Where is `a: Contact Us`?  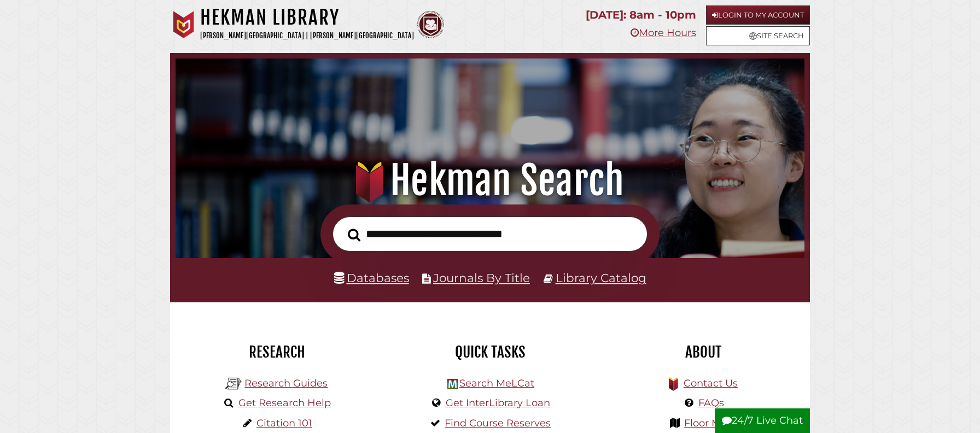 a: Contact Us is located at coordinates (710, 383).